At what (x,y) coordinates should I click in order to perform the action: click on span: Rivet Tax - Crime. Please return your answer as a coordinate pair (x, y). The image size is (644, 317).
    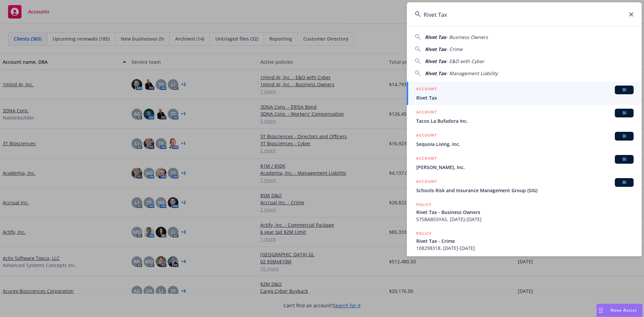
    Looking at the image, I should click on (525, 241).